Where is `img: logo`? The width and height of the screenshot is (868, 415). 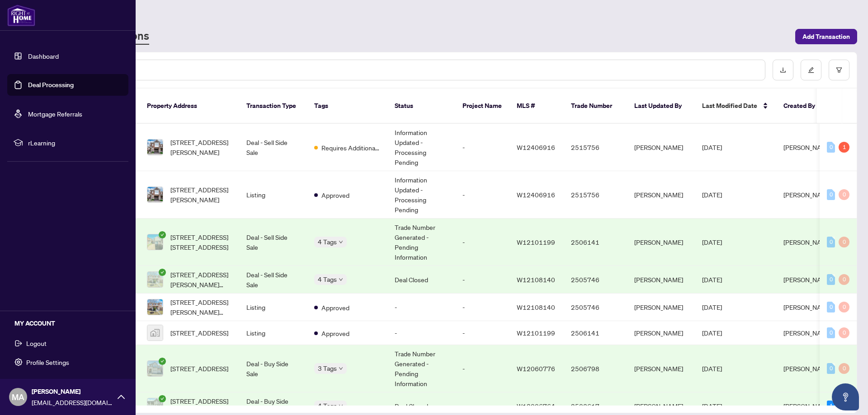
img: logo is located at coordinates (22, 15).